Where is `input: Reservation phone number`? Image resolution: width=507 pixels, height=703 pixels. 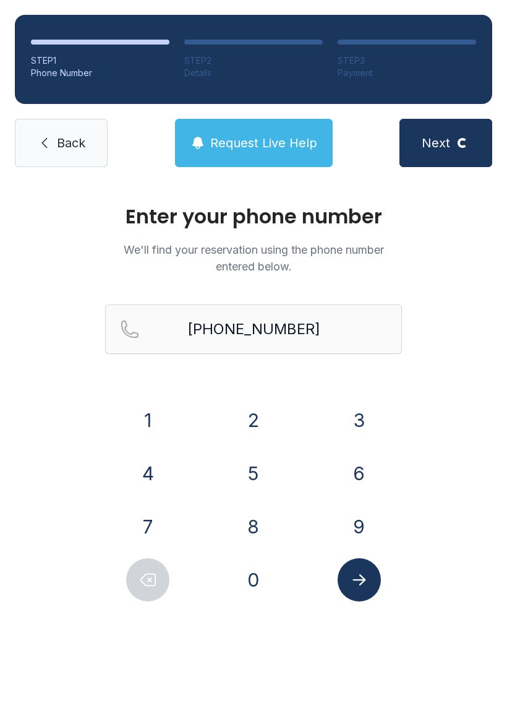 input: Reservation phone number is located at coordinates (254, 329).